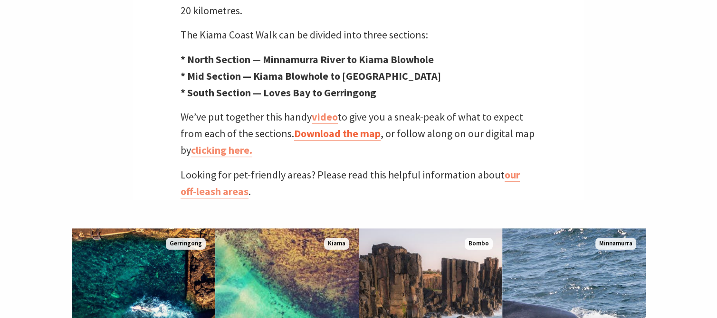 The height and width of the screenshot is (318, 717). I want to click on a: our off-leash areas, so click(350, 183).